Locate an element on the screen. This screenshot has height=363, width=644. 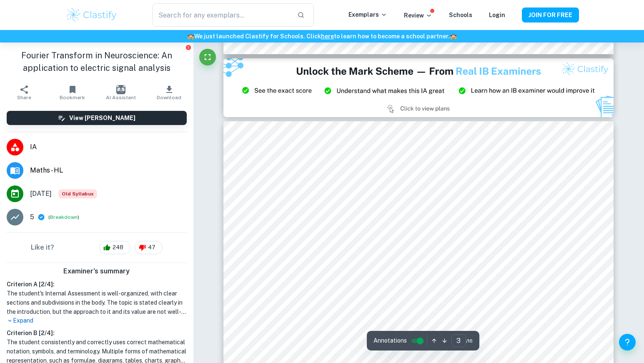
h1: Fourier Transform in Neuroscience: An application to electric signal analysis is located at coordinates (97, 62).